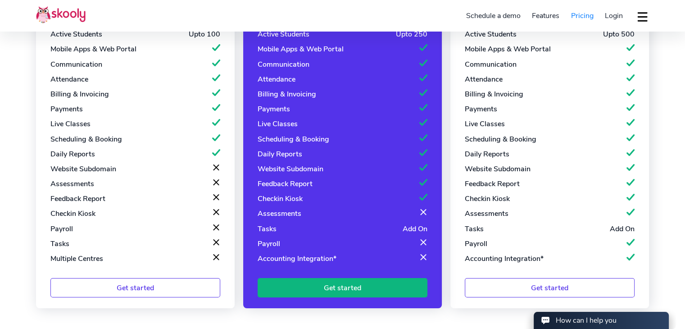  What do you see at coordinates (583, 16) in the screenshot?
I see `span: Pricing` at bounding box center [583, 16].